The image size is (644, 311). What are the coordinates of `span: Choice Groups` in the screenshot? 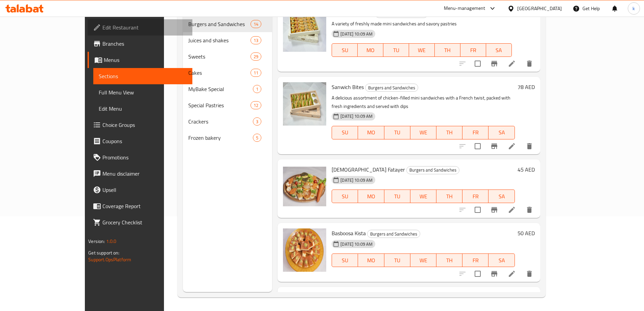 It's located at (145, 125).